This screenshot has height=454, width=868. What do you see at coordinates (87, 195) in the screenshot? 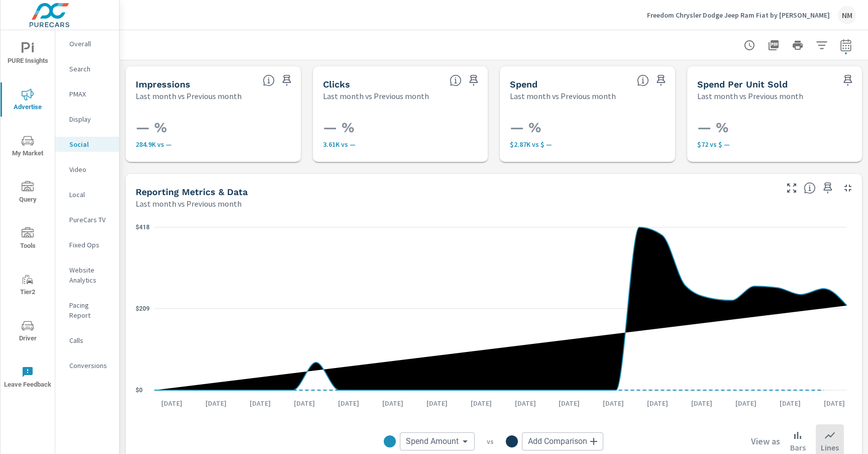
I see `div: Local` at bounding box center [87, 195].